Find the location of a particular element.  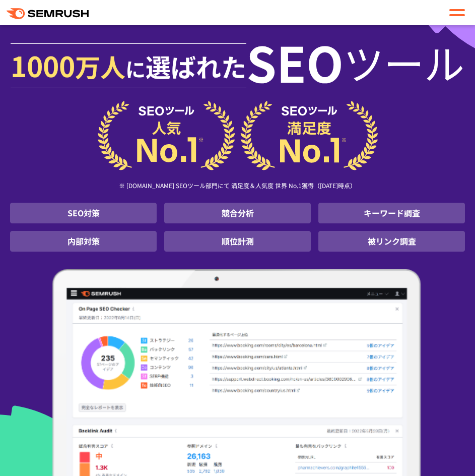

li: 内部対策 is located at coordinates (83, 241).